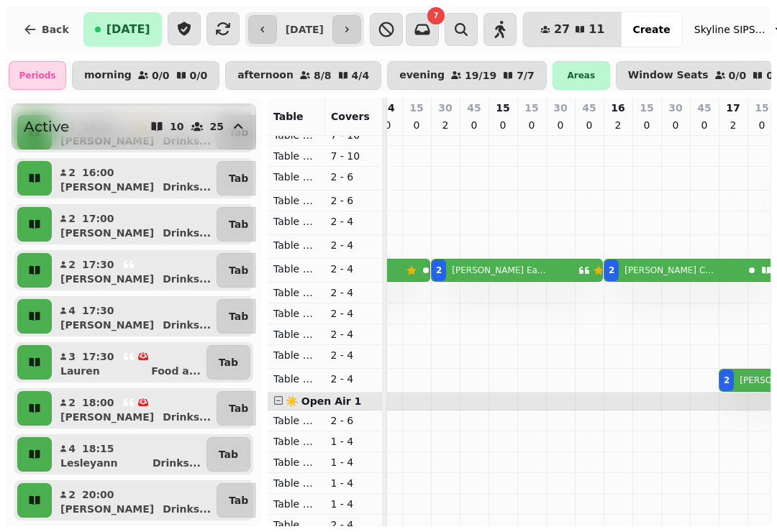 This screenshot has width=777, height=532. I want to click on p: 3, so click(72, 357).